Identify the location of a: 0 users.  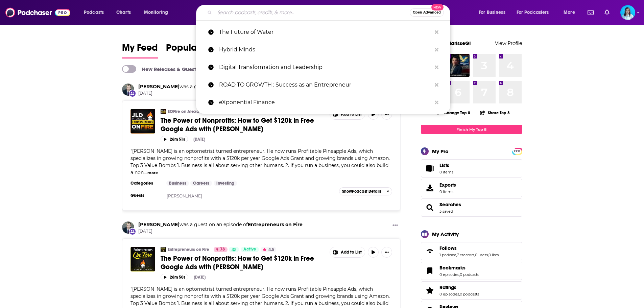
(481, 255).